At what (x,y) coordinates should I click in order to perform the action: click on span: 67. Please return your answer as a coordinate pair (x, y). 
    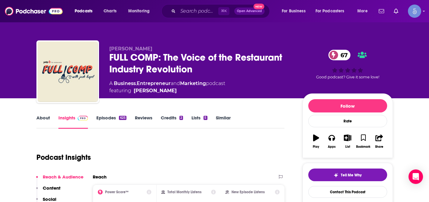
    Looking at the image, I should click on (343, 55).